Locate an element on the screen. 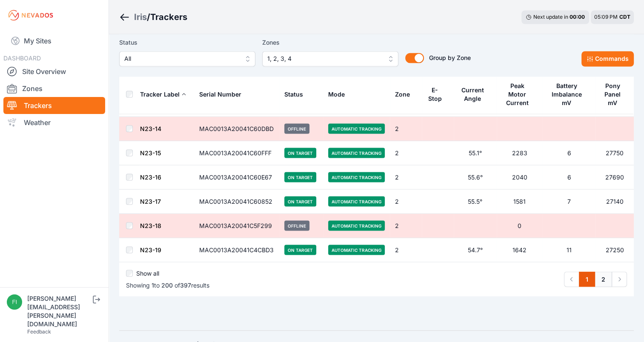 The image size is (644, 342). div: 00 : 00 is located at coordinates (577, 17).